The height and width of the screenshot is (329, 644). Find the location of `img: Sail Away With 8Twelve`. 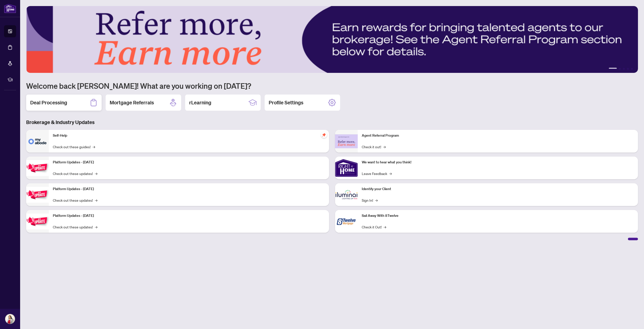

img: Sail Away With 8Twelve is located at coordinates (347, 221).